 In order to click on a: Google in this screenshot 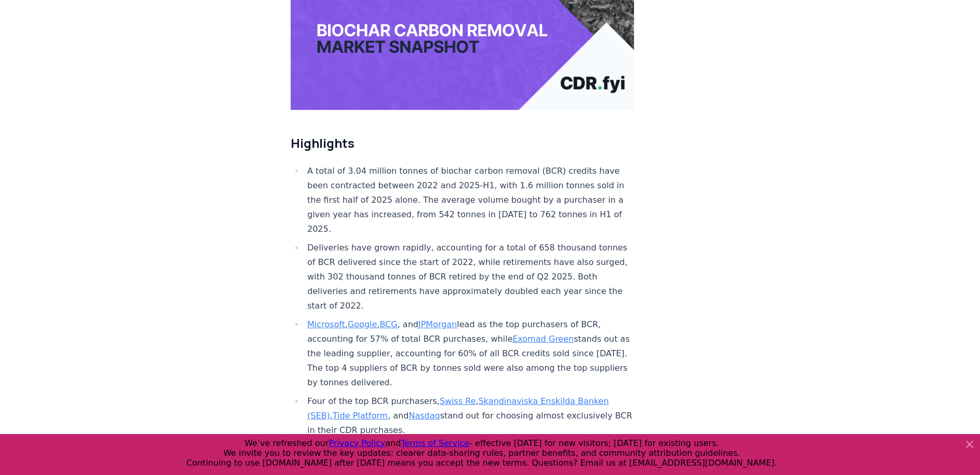, I will do `click(363, 324)`.